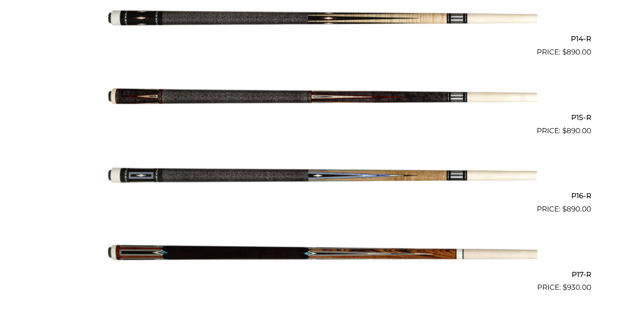  I want to click on h2: P14-R, so click(322, 38).